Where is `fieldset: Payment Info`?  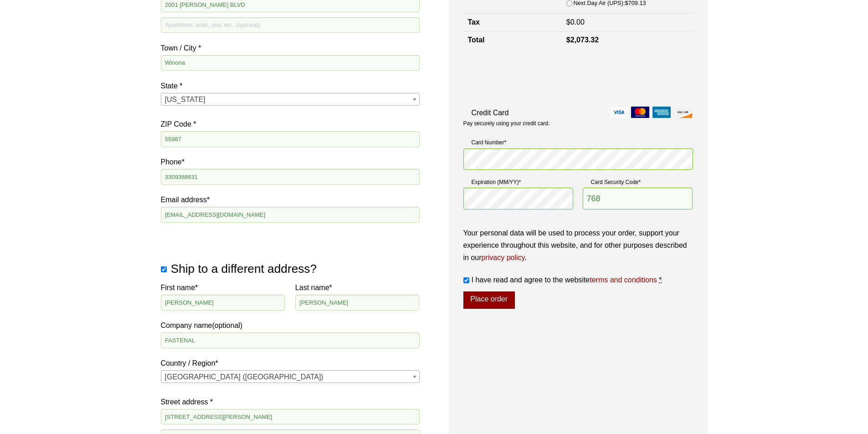 fieldset: Payment Info is located at coordinates (578, 176).